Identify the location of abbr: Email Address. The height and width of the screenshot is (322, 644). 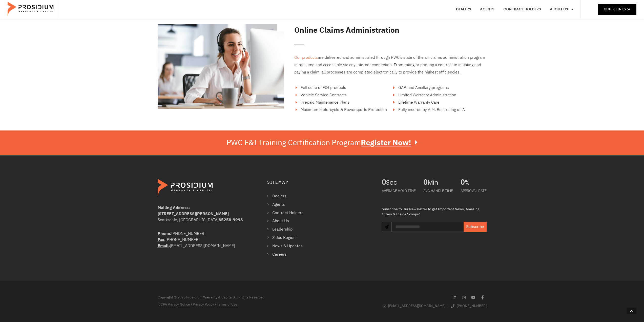
(164, 246).